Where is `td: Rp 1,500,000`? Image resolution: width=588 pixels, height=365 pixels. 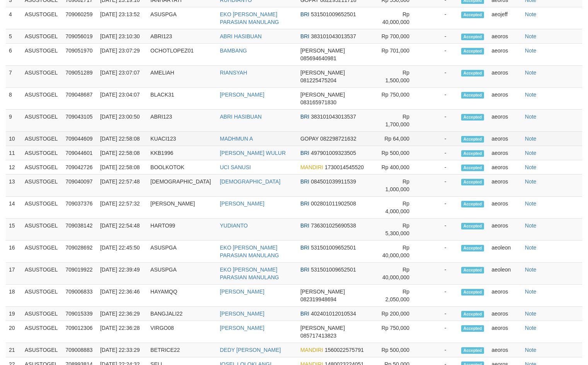 td: Rp 1,500,000 is located at coordinates (398, 76).